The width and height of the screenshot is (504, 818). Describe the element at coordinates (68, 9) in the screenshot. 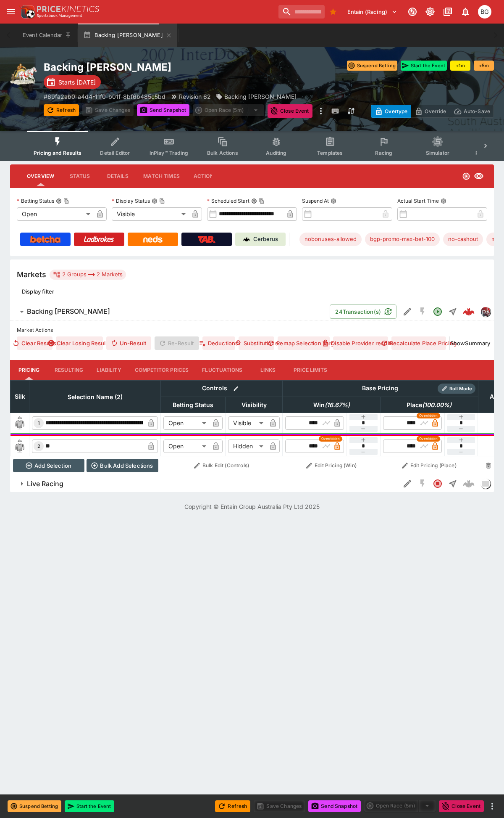

I see `img: PriceKinetics` at that location.